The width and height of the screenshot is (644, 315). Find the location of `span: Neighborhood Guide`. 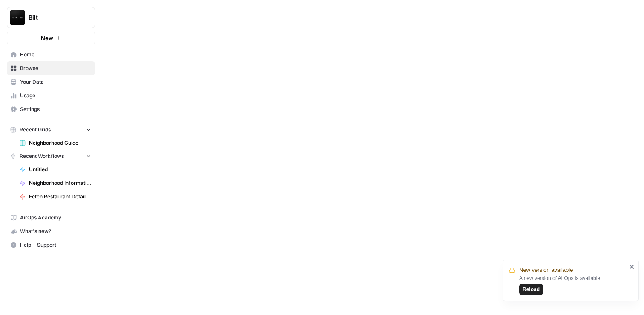

span: Neighborhood Guide is located at coordinates (60, 142).